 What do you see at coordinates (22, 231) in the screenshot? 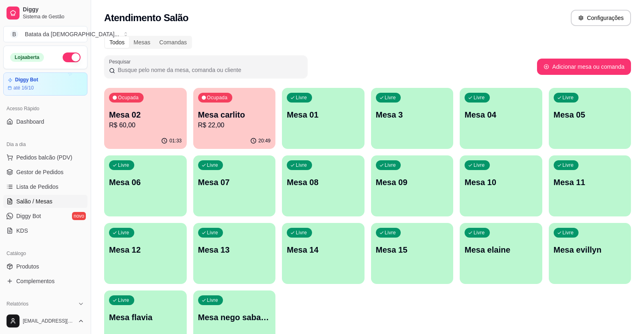
I see `span: KDS` at bounding box center [22, 231].